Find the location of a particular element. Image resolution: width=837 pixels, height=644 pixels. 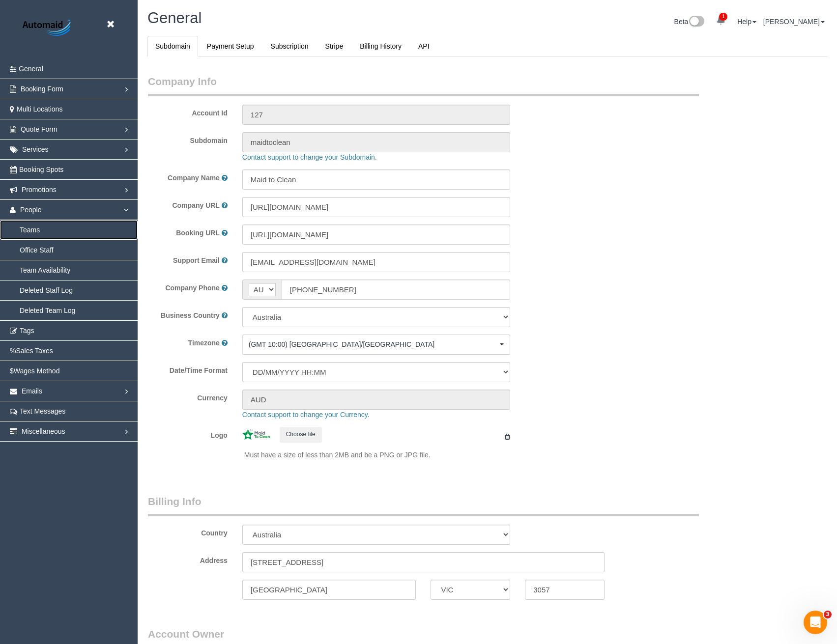

span: Emails is located at coordinates (32, 391).